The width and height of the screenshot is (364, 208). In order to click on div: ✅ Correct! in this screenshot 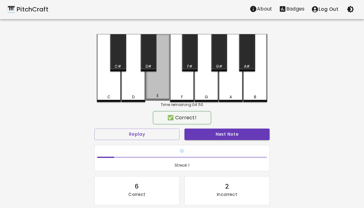, I will do `click(182, 118)`.